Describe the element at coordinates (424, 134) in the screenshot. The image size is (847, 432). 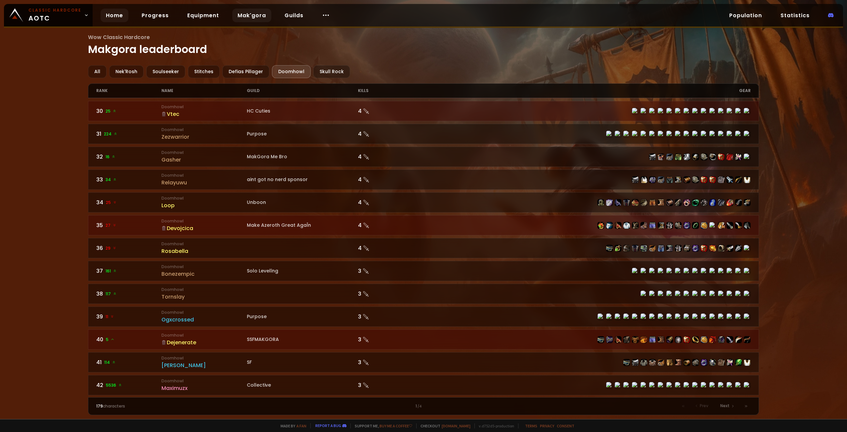
I see `a: 31224 DoomhowlZezwarriorPurpose4 item-9870item-12047item-7424item-2575item-3844item-9405item-9624...` at that location.